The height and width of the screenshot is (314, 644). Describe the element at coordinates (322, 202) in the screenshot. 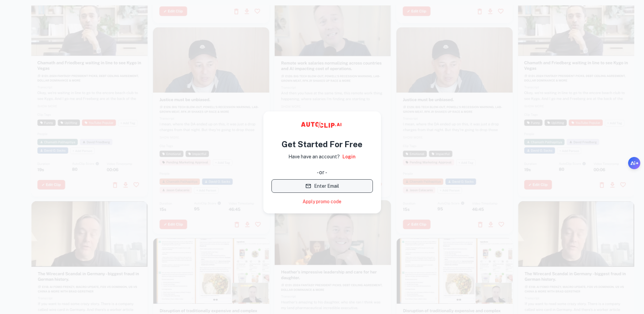

I see `a: Apply promo code` at that location.